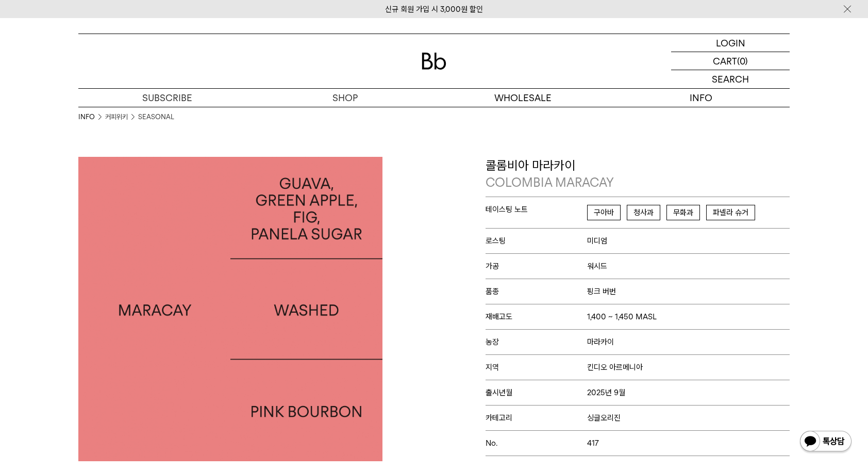 The image size is (868, 470). What do you see at coordinates (345, 97) in the screenshot?
I see `p: SHOP` at bounding box center [345, 97].